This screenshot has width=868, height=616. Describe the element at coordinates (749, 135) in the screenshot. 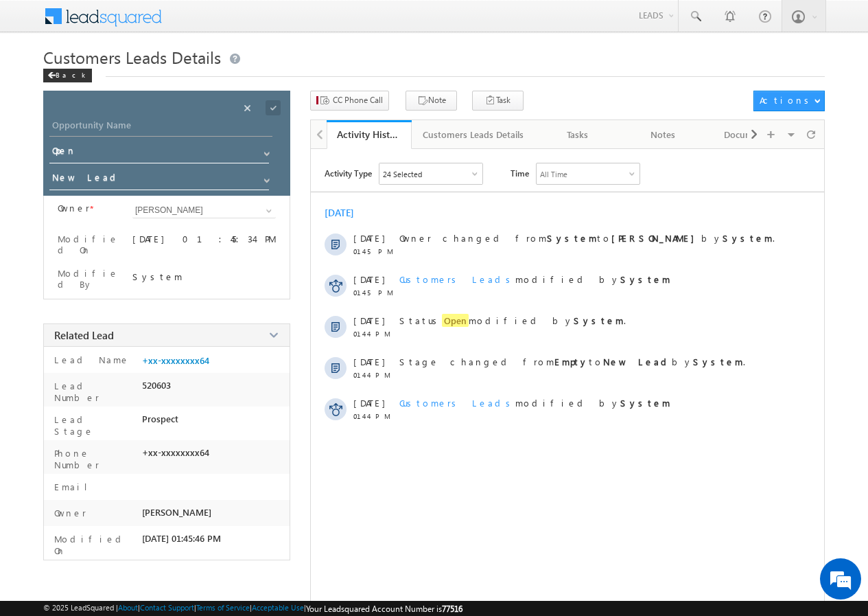

I see `a: Documents` at that location.